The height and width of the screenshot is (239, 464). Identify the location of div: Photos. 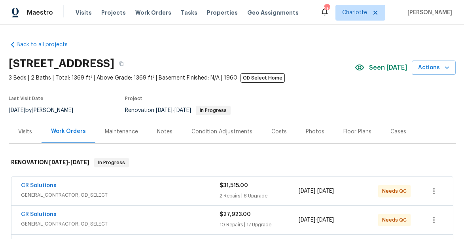
(315, 132).